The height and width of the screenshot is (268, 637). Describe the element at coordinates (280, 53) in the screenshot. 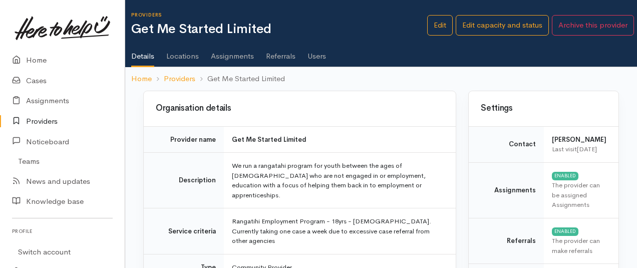

I see `a: Referrals` at that location.